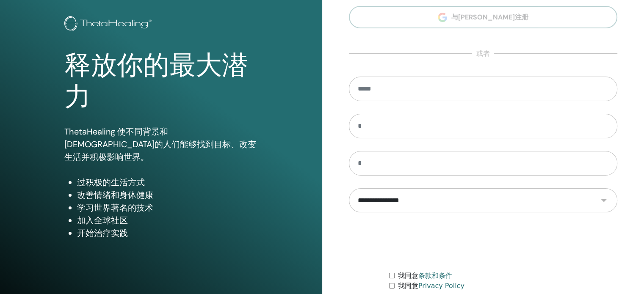 This screenshot has width=644, height=294. I want to click on li: 改善情绪和身体健康, so click(167, 195).